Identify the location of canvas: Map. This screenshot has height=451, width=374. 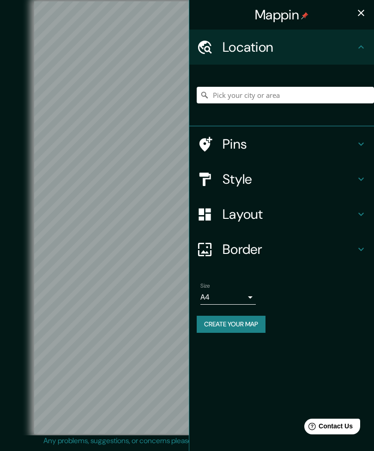
(187, 217).